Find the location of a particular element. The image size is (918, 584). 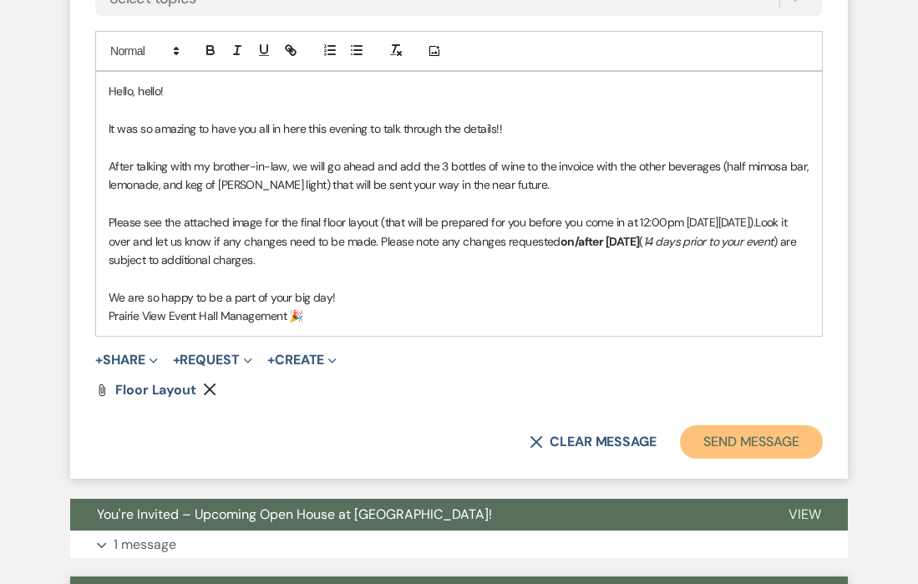

button: Clear message is located at coordinates (593, 442).